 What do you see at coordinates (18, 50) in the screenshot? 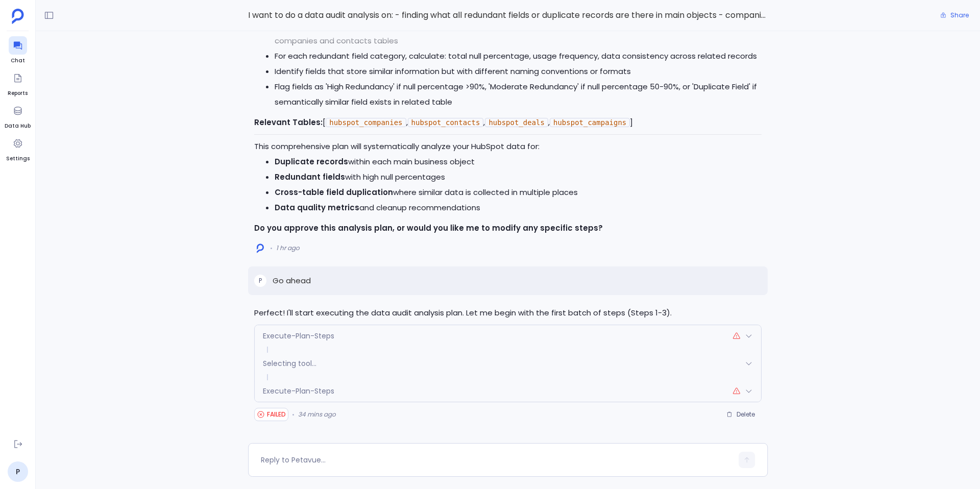
I see `a: Chat` at bounding box center [18, 50].